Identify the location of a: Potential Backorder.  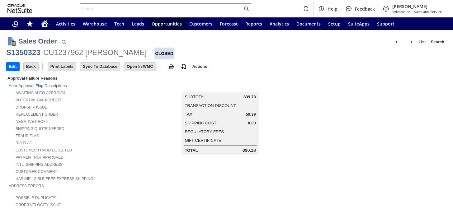
(38, 100).